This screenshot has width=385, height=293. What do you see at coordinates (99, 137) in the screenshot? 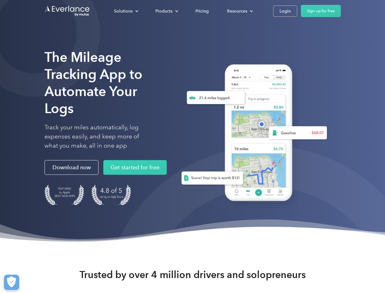
I see `p: Track your miles automatically, log expenses easily, and keep more of what you make, all in one app` at bounding box center [99, 137].